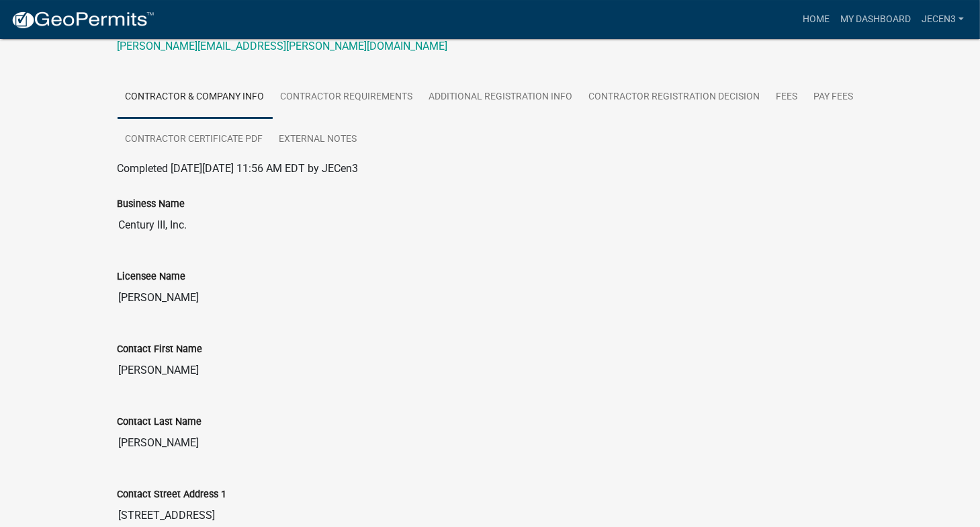 This screenshot has height=527, width=980. What do you see at coordinates (943, 19) in the screenshot?
I see `a: JECen3` at bounding box center [943, 19].